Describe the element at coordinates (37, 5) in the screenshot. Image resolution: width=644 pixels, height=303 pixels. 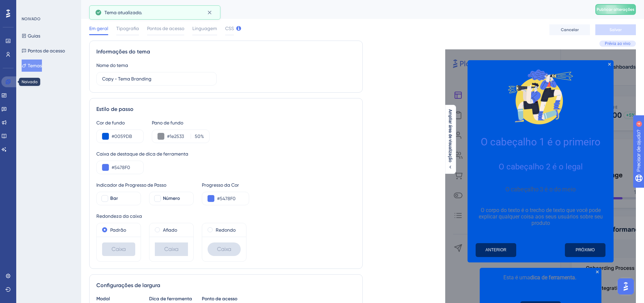
I see `font: Precisar de ajuda?` at that location.